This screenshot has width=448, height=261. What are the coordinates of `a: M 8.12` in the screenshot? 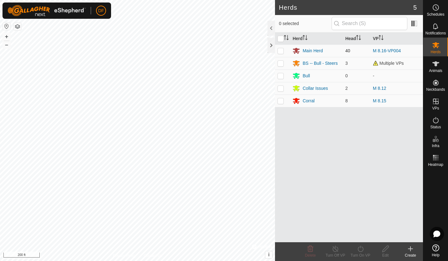 It's located at (380, 88).